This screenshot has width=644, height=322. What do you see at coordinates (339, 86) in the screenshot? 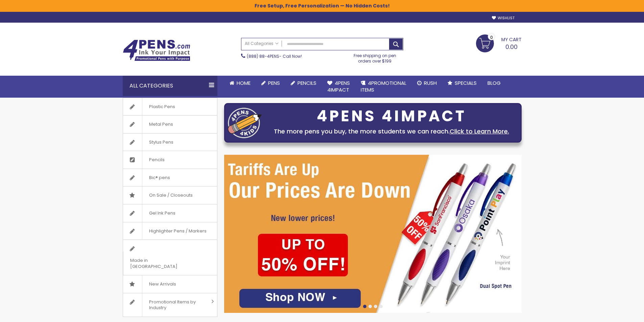
I see `span: 4Pens 4impact` at bounding box center [339, 86].